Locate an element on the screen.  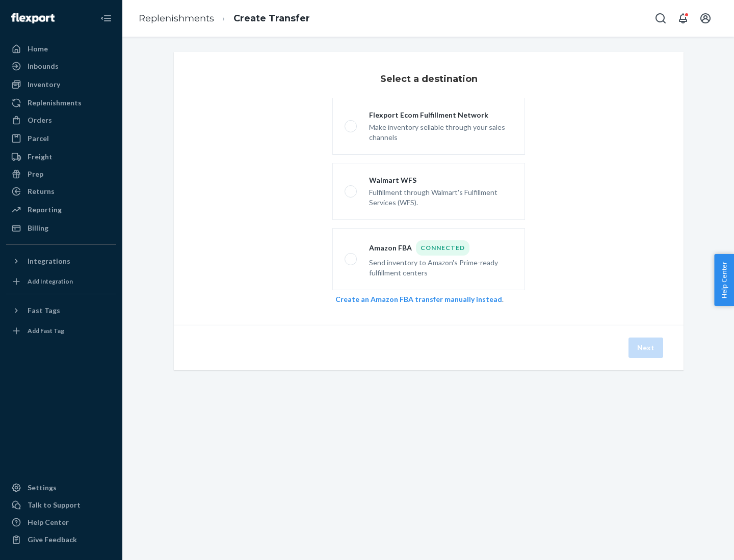
button: Open notifications is located at coordinates (683, 18).